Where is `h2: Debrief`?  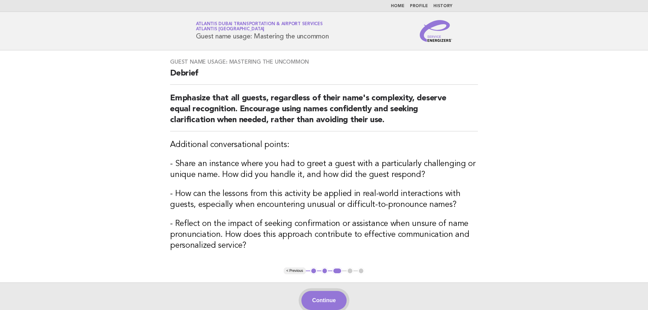 h2: Debrief is located at coordinates (324, 76).